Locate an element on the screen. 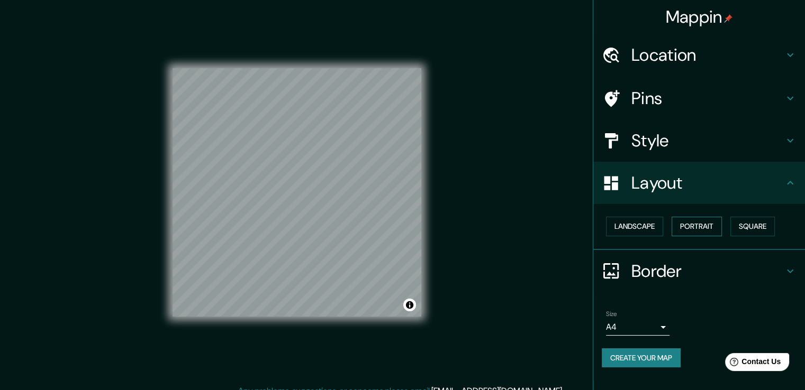 Image resolution: width=805 pixels, height=390 pixels. img: pin-icon.png is located at coordinates (728, 19).